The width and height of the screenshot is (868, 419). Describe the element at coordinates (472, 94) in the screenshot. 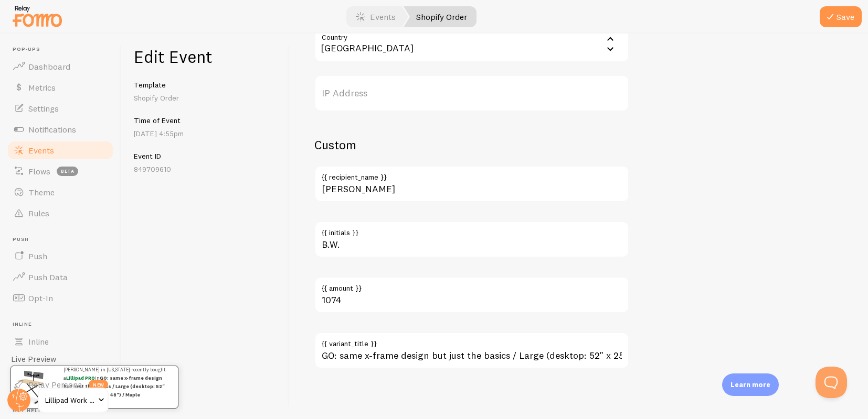

I see `label: IP Address` at that location.